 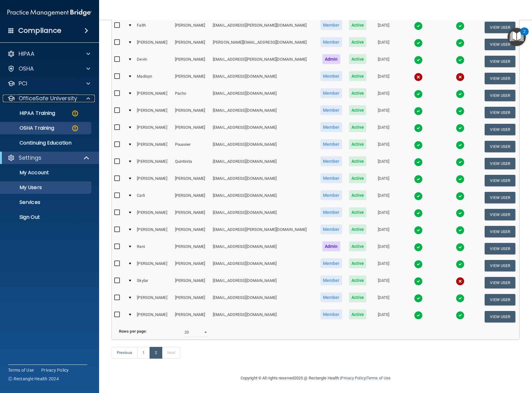 What do you see at coordinates (524, 35) in the screenshot?
I see `div: 2` at bounding box center [524, 35].